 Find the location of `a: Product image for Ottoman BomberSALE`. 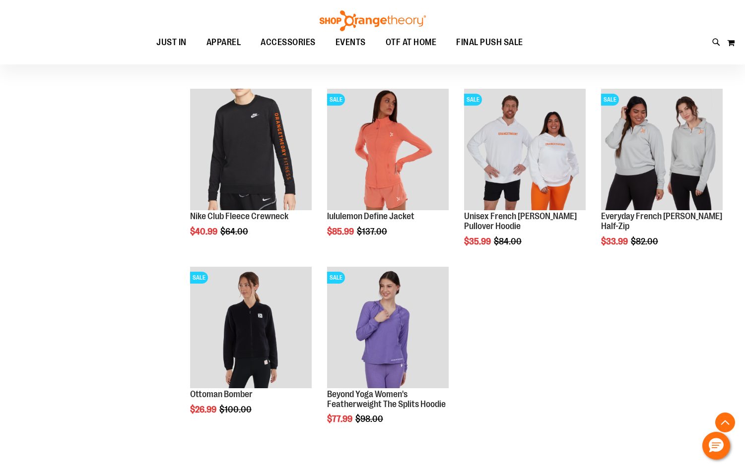

a: Product image for Ottoman BomberSALE is located at coordinates (251, 328).